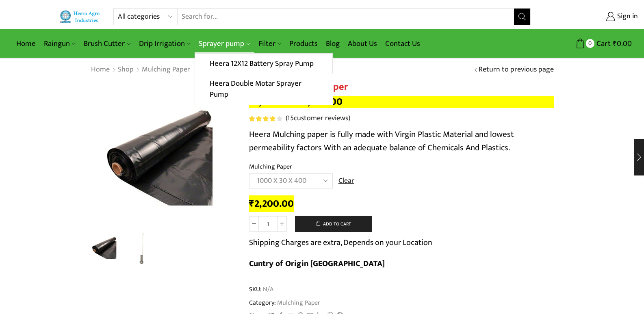 Image resolution: width=644 pixels, height=314 pixels. I want to click on input: Product quantity, so click(268, 224).